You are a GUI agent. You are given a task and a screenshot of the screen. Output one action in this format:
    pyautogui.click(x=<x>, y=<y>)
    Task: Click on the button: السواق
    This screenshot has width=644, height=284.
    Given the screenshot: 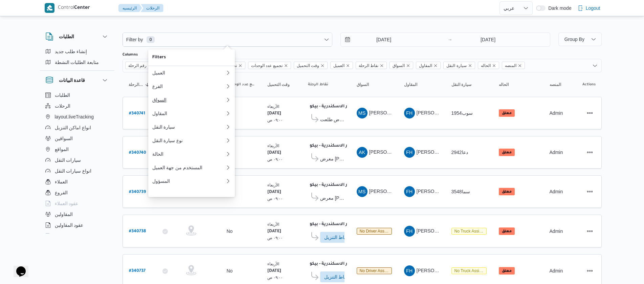 What is the action you would take?
    pyautogui.click(x=192, y=100)
    